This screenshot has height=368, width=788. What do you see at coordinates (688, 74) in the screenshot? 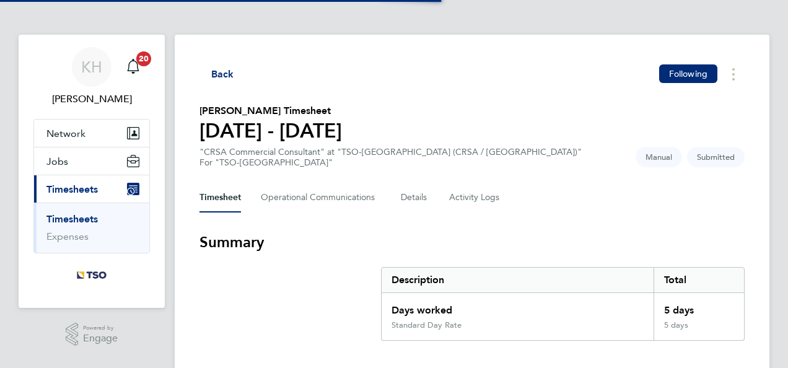
I see `button: Following` at bounding box center [688, 74].